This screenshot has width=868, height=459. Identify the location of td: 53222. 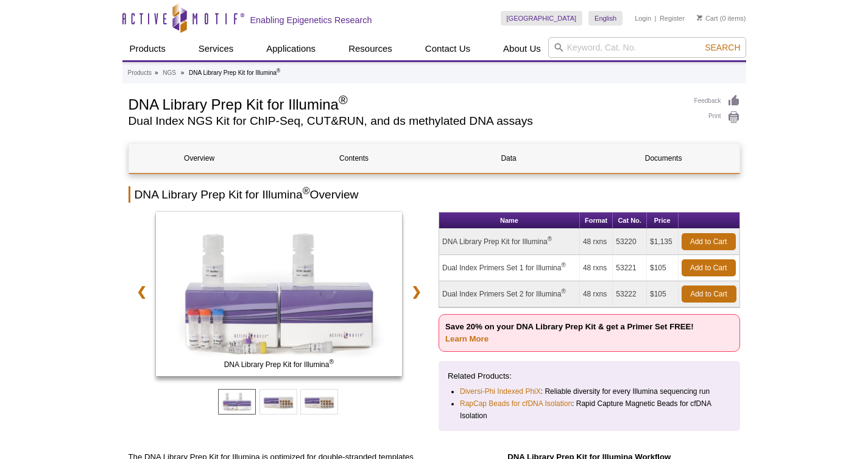
(630, 294).